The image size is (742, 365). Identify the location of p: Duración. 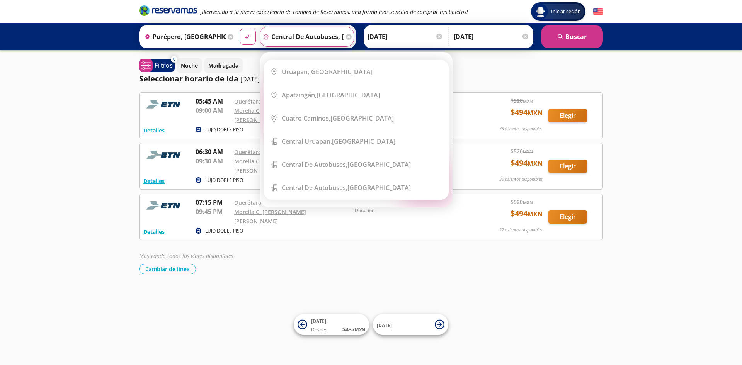
(413, 210).